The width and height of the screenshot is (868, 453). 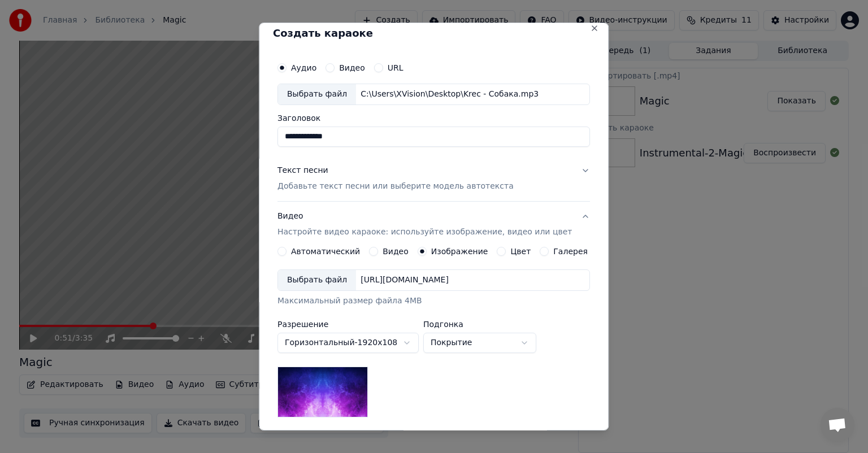 I want to click on h2: Создать караоке, so click(x=433, y=34).